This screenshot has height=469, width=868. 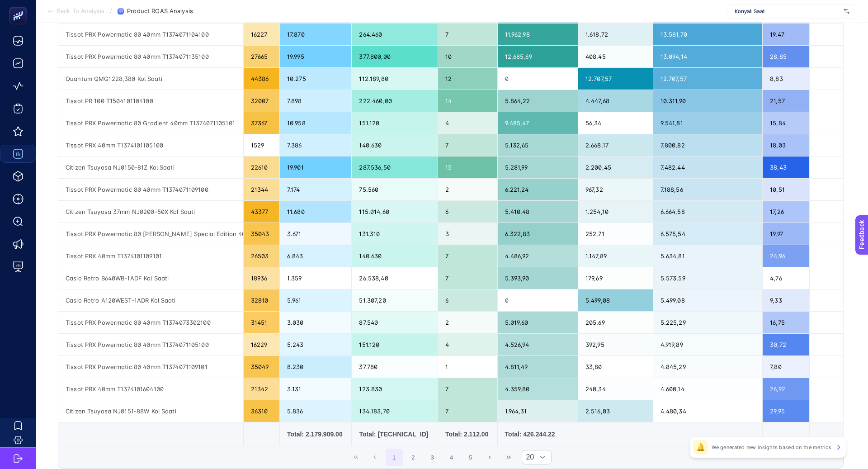 What do you see at coordinates (616, 145) in the screenshot?
I see `div: 2.668,17` at bounding box center [616, 145].